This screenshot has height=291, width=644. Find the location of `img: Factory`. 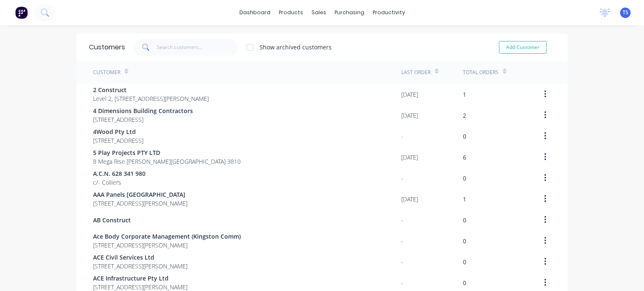

img: Factory is located at coordinates (21, 13).